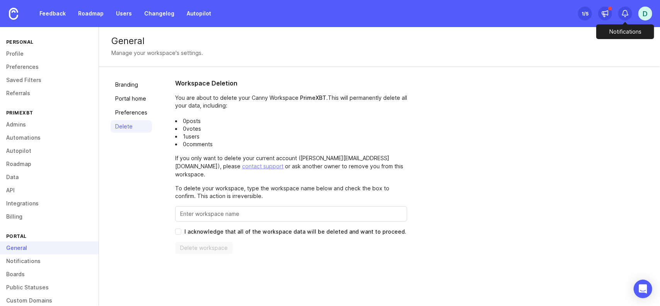 Image resolution: width=660 pixels, height=306 pixels. I want to click on img: Canny Home, so click(14, 14).